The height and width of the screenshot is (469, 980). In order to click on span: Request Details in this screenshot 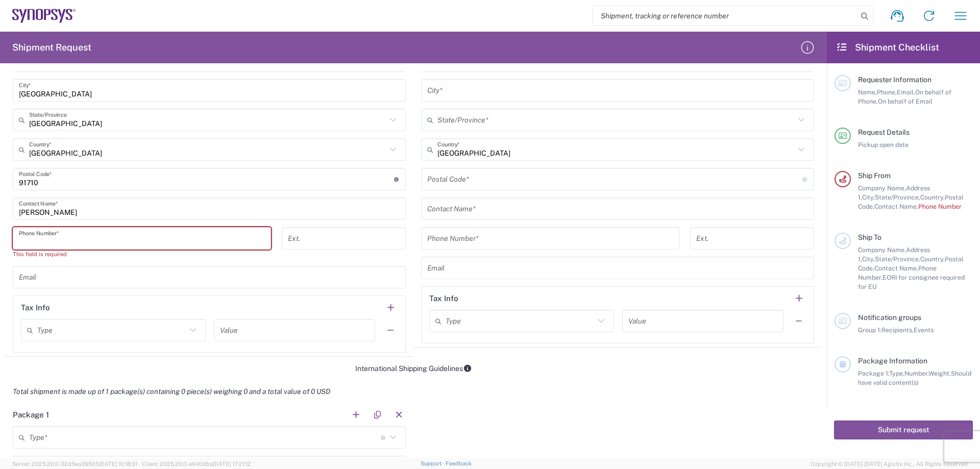, I will do `click(883, 132)`.